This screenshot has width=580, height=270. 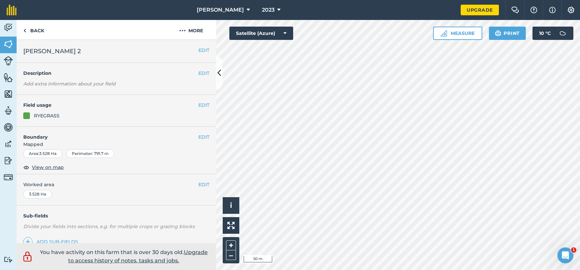 I want to click on span: 1, so click(x=574, y=250).